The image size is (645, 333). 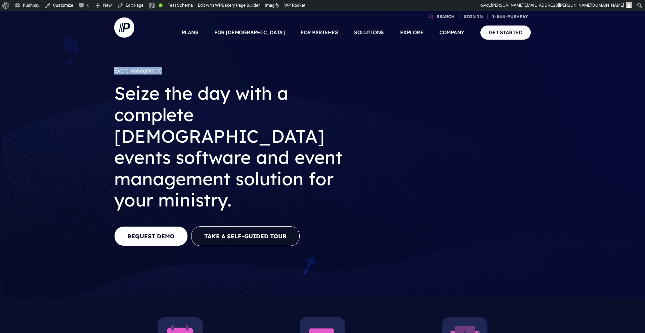 I want to click on div: Good, so click(x=160, y=5).